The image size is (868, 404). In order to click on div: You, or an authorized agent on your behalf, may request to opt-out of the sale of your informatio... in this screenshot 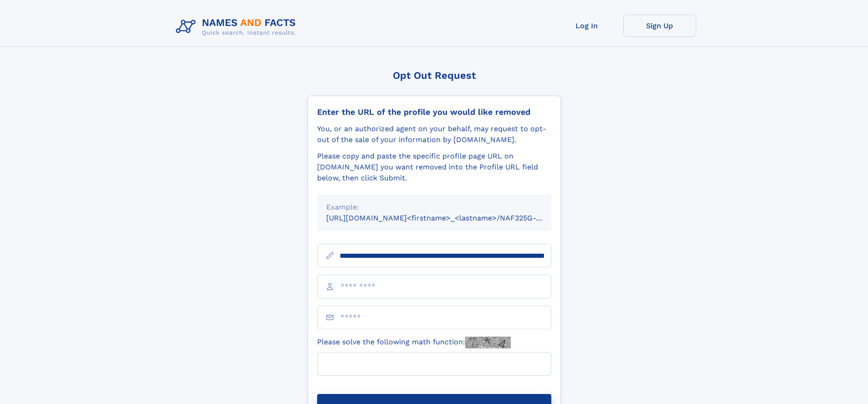, I will do `click(434, 134)`.